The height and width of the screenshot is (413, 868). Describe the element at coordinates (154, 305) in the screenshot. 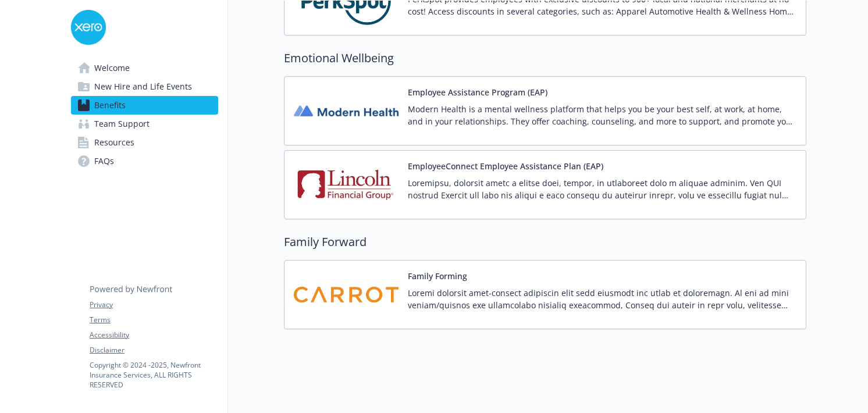

I see `a: Privacy` at that location.